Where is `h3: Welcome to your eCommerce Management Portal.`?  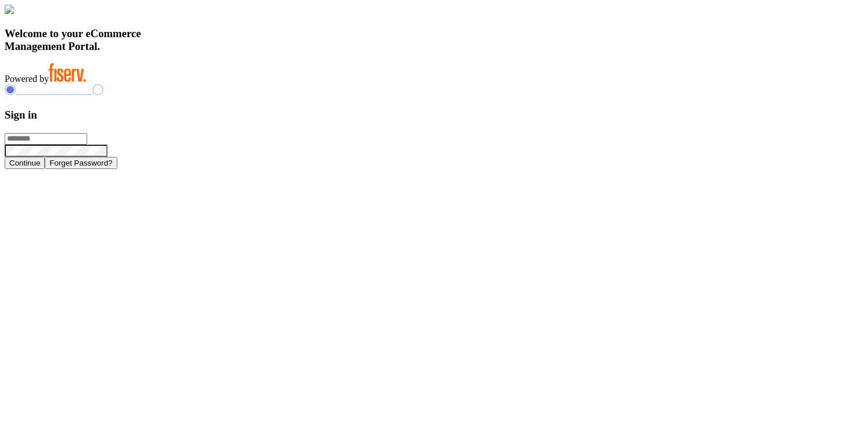 h3: Welcome to your eCommerce Management Portal. is located at coordinates (434, 40).